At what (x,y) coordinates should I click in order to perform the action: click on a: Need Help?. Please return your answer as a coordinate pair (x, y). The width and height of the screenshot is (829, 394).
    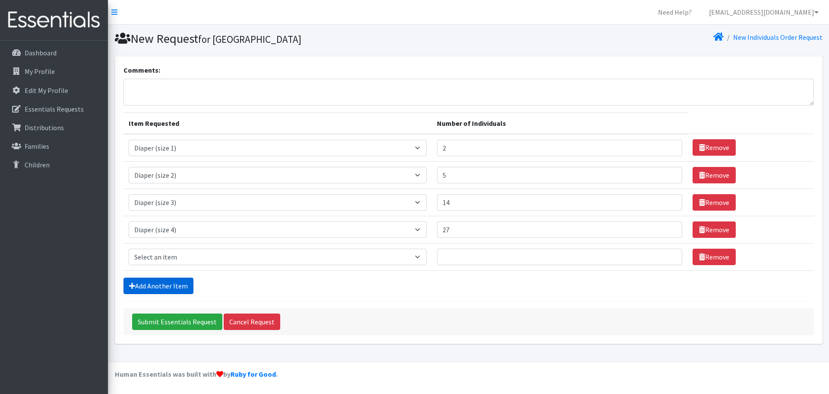
    Looking at the image, I should click on (675, 12).